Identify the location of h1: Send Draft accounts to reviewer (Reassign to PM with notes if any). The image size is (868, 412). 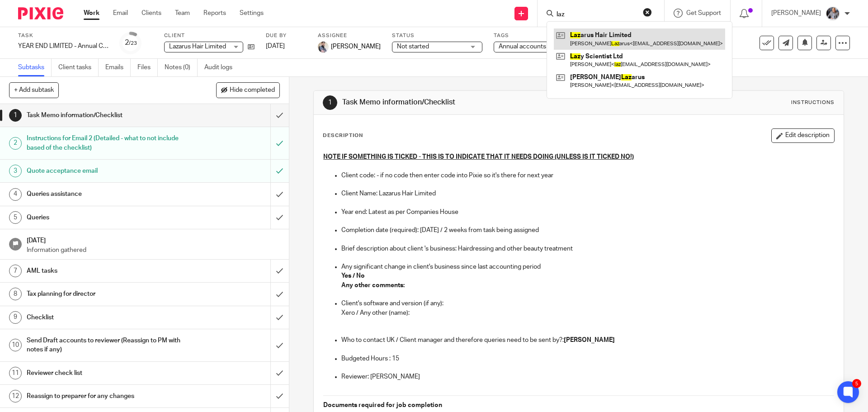
(105, 345).